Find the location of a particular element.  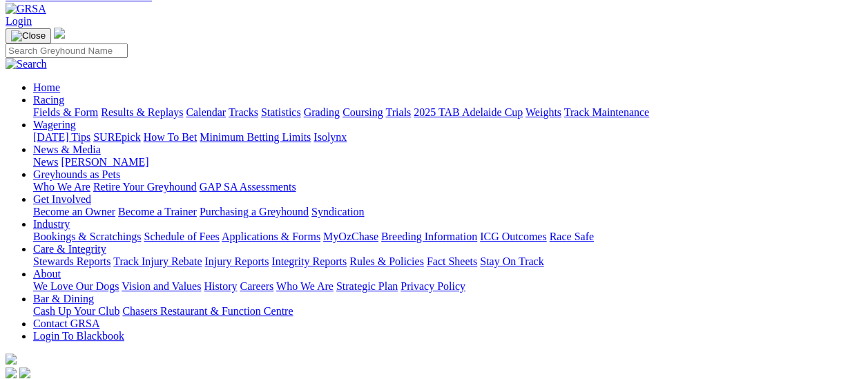

div: Care & Integrity is located at coordinates (448, 262).